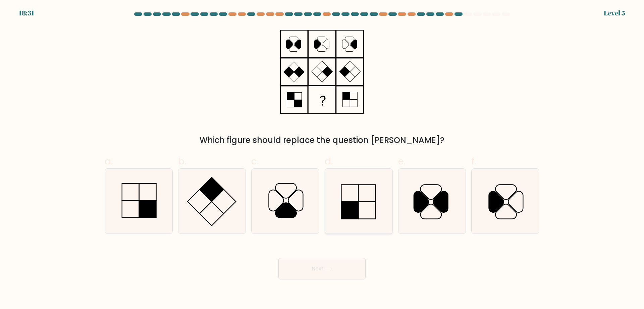 This screenshot has width=644, height=309. Describe the element at coordinates (329, 161) in the screenshot. I see `span: d.` at that location.